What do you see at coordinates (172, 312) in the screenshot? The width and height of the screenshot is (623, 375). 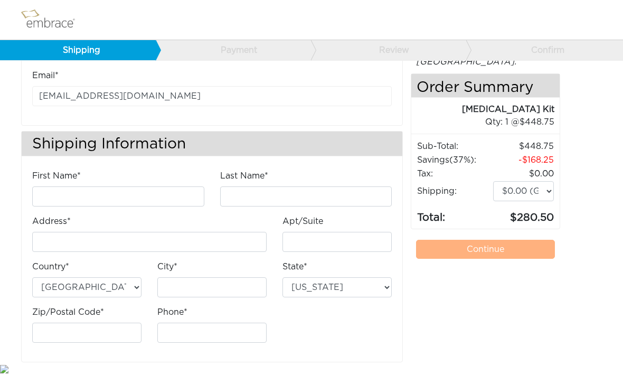 I see `label: Phone*` at bounding box center [172, 312].